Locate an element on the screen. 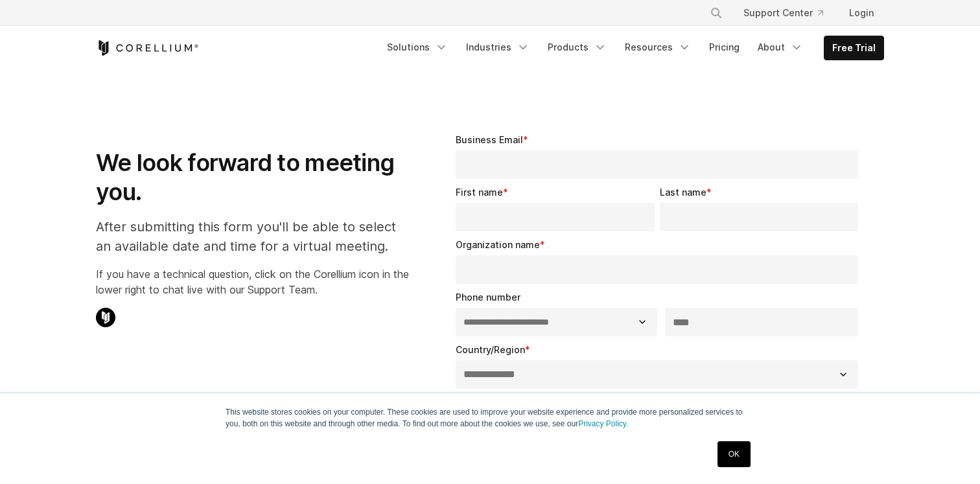 The width and height of the screenshot is (980, 484). a: About is located at coordinates (781, 47).